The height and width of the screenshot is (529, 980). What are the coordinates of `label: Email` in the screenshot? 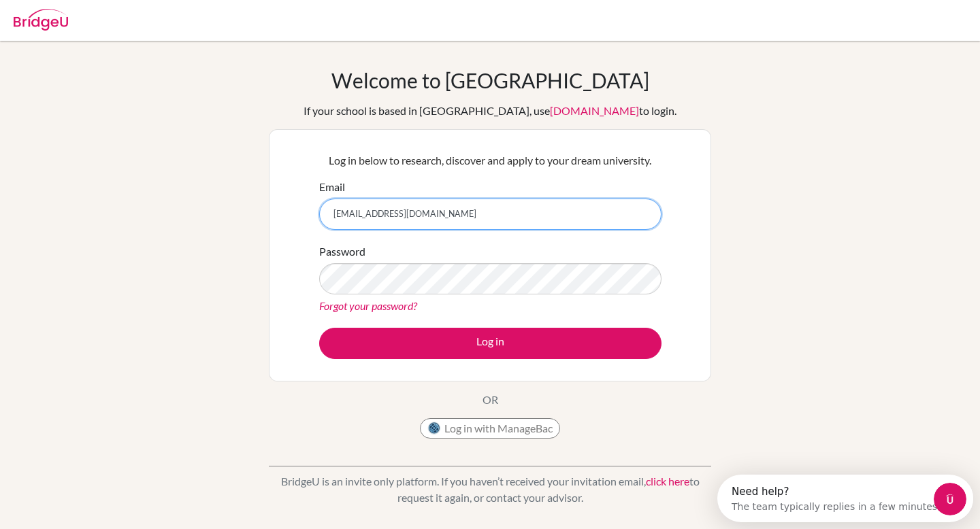 It's located at (332, 187).